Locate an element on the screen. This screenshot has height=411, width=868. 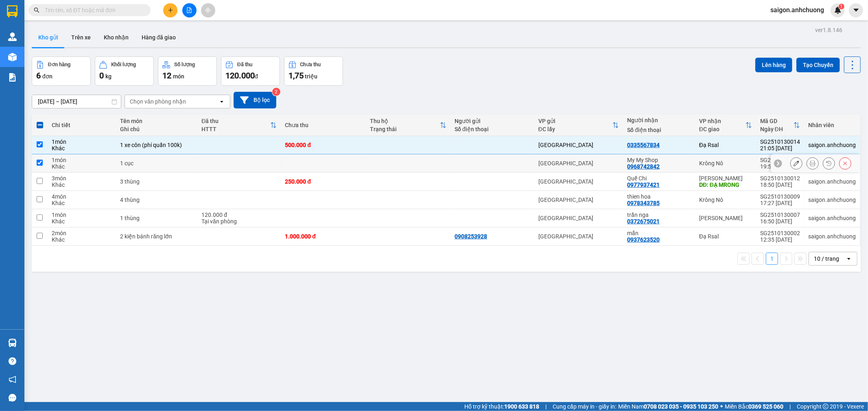
span: 6 is located at coordinates (39, 76).